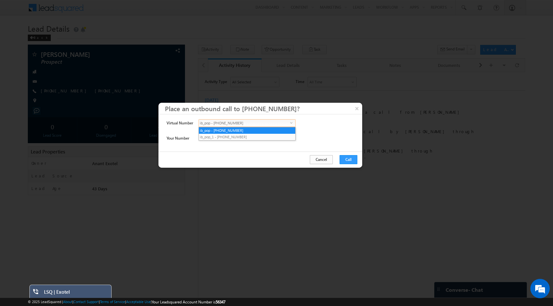  I want to click on span: 12:36 PM, so click(30, 86).